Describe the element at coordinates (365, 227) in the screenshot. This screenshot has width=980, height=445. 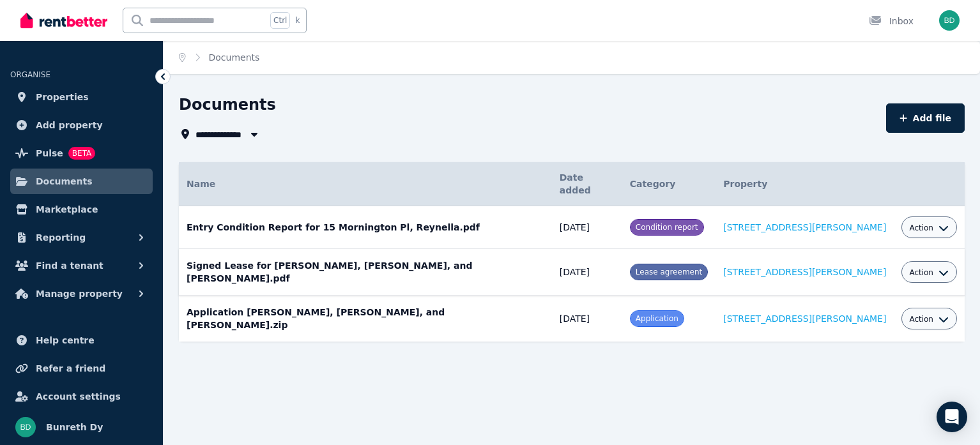
I see `td: Entry Condition Report for 15 Mornington Pl, Reynella.pdf` at that location.